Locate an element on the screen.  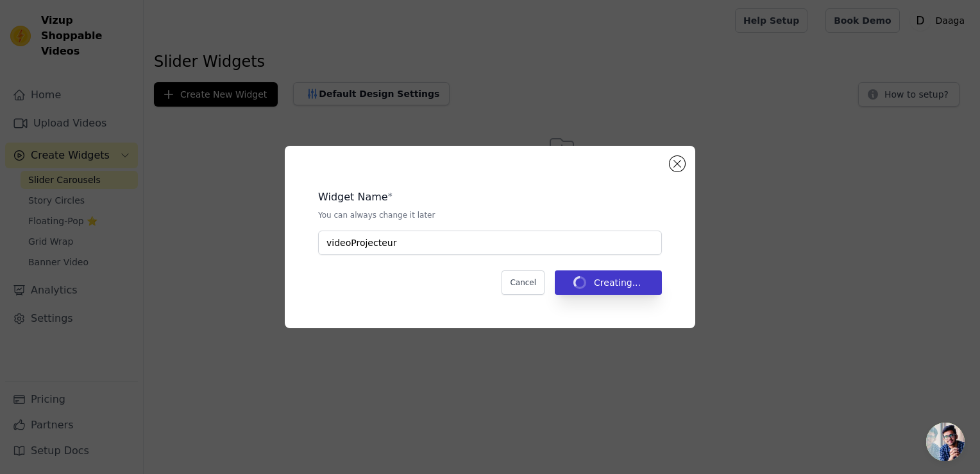
p: You can always change it later is located at coordinates (490, 215).